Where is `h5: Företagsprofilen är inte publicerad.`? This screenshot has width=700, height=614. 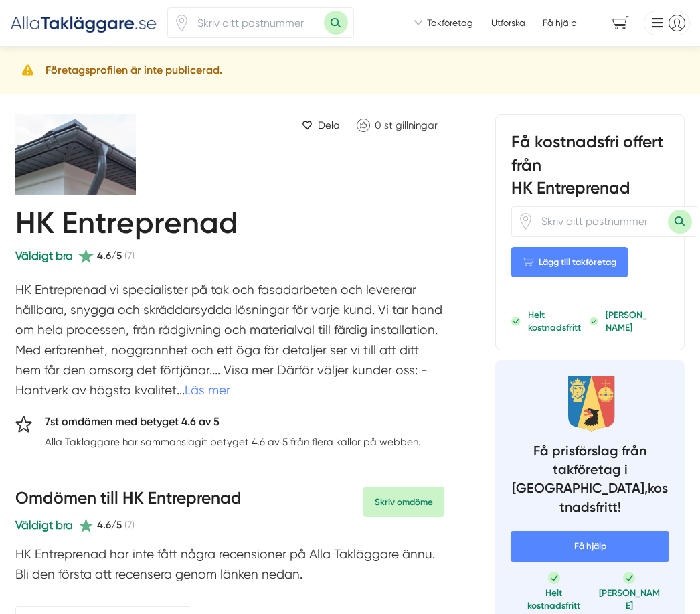 h5: Företagsprofilen är inte publicerad. is located at coordinates (134, 71).